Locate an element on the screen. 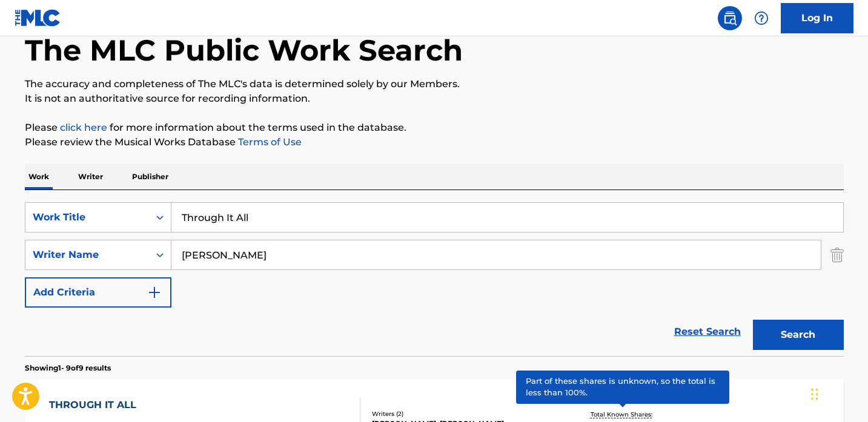 The height and width of the screenshot is (422, 868). p: Please review the Musical Works Database is located at coordinates (435, 142).